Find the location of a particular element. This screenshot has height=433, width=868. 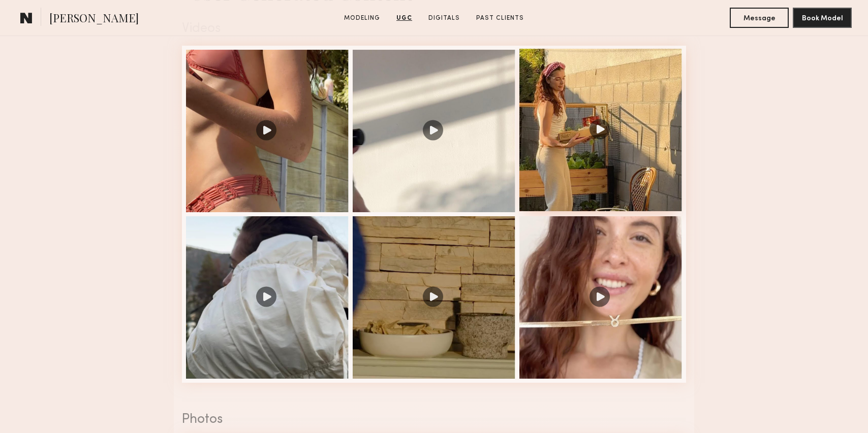

a: Past Clients is located at coordinates (500, 18).